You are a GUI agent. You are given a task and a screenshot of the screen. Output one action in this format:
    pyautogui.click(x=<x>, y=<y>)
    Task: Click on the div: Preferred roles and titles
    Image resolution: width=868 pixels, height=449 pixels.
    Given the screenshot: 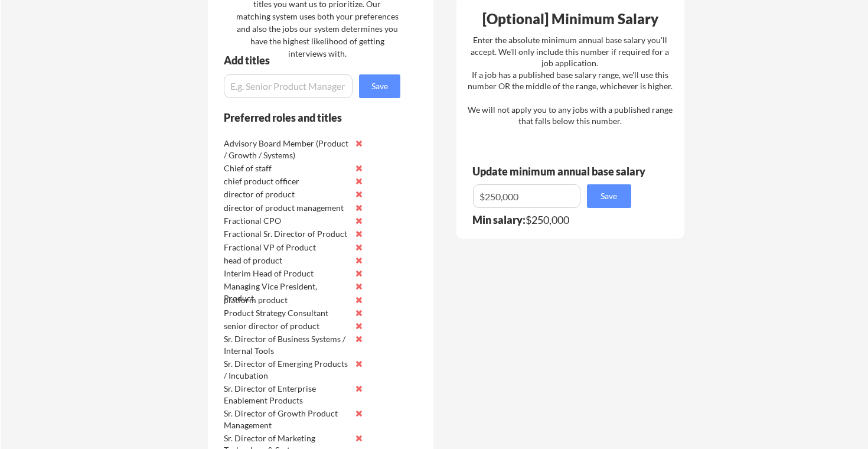 What is the action you would take?
    pyautogui.click(x=304, y=117)
    